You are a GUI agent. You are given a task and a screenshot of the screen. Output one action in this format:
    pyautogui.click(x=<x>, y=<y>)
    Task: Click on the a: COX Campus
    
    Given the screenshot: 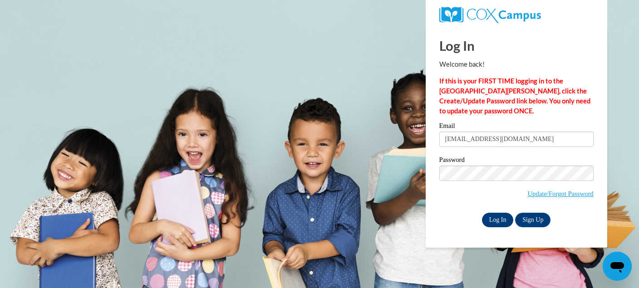 What is the action you would take?
    pyautogui.click(x=516, y=15)
    